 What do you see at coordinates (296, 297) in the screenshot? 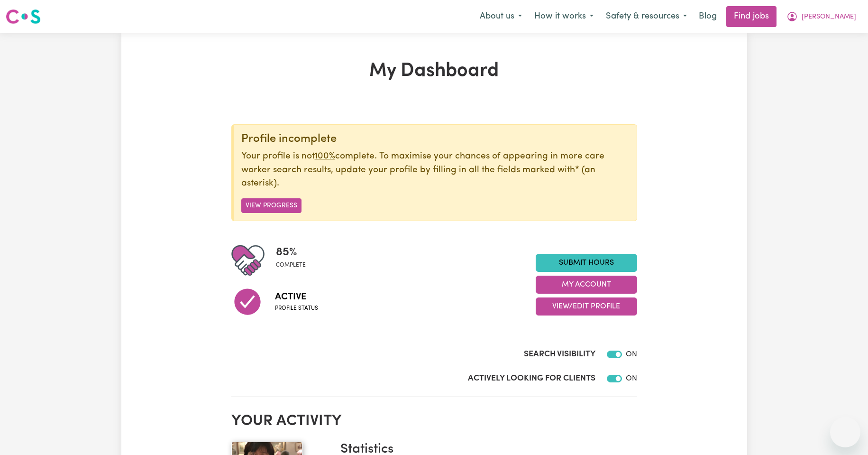
I see `span: Active` at bounding box center [296, 297].